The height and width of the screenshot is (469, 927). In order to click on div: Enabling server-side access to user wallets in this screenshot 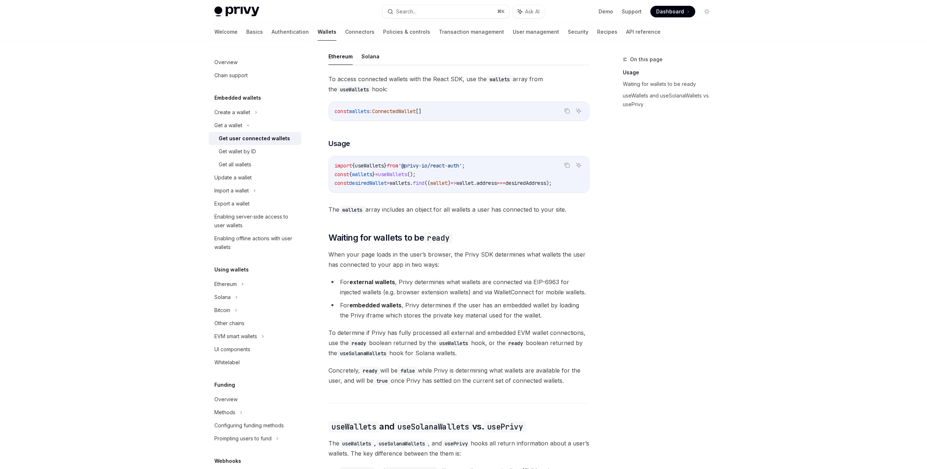, I will do `click(256, 221)`.